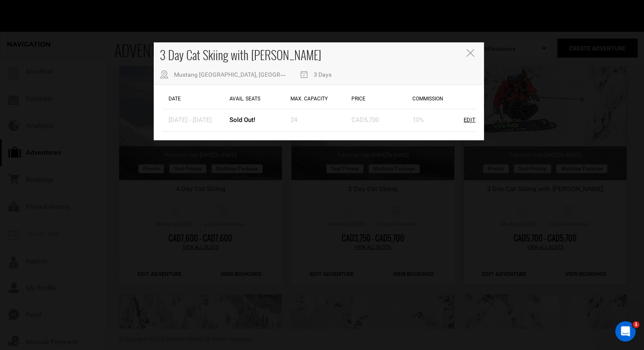 The height and width of the screenshot is (350, 644). Describe the element at coordinates (197, 99) in the screenshot. I see `div: Date` at that location.